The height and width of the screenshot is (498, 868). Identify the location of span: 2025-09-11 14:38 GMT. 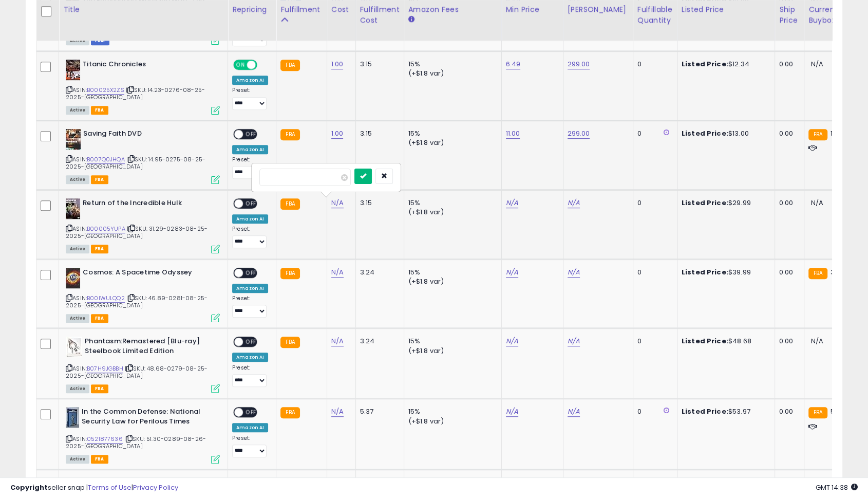
(836, 486).